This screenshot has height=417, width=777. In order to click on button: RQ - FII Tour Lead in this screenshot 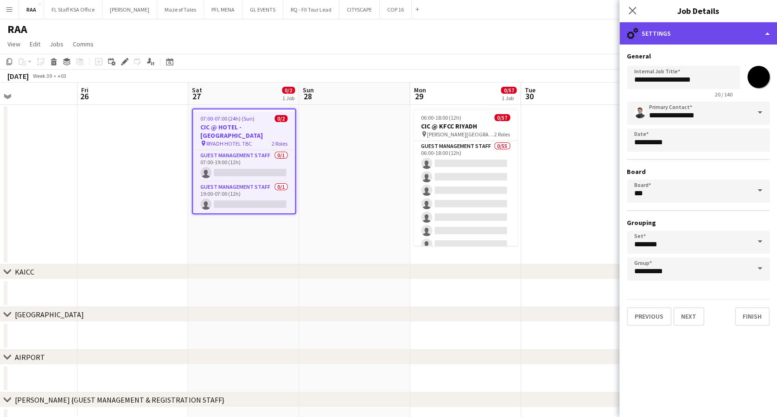, I will do `click(311, 9)`.